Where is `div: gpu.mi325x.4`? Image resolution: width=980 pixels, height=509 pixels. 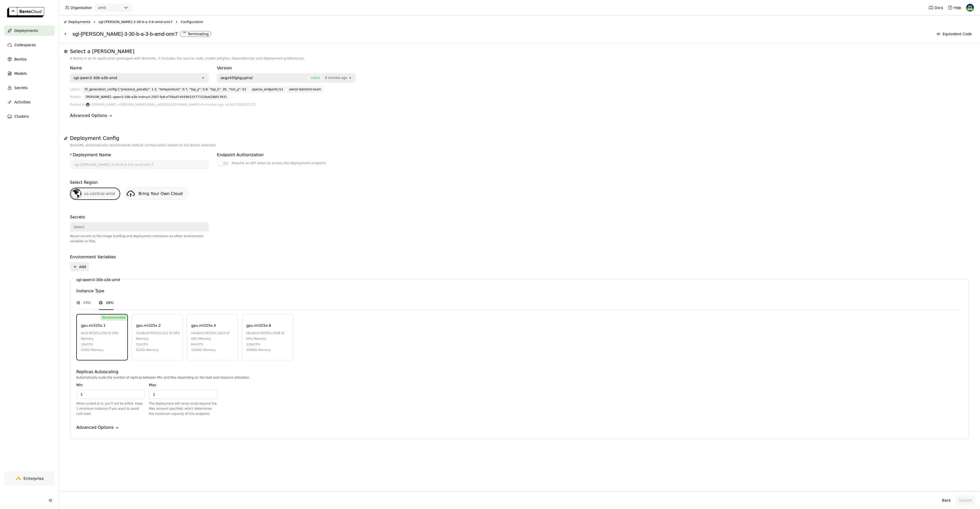
div: gpu.mi325x.4 is located at coordinates (204, 326).